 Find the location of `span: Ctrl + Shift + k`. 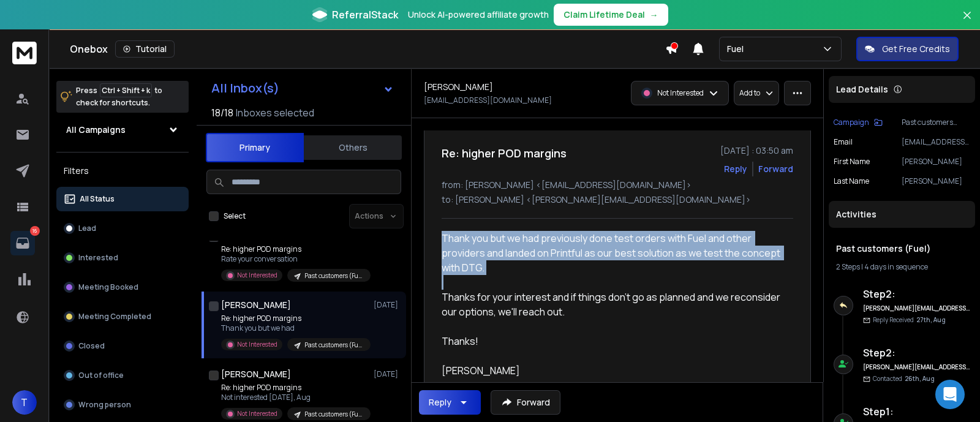

span: Ctrl + Shift + k is located at coordinates (125, 90).